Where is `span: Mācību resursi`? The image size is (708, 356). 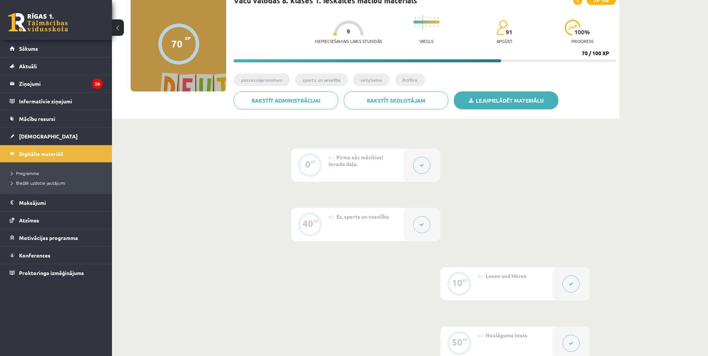 span: Mācību resursi is located at coordinates (37, 119).